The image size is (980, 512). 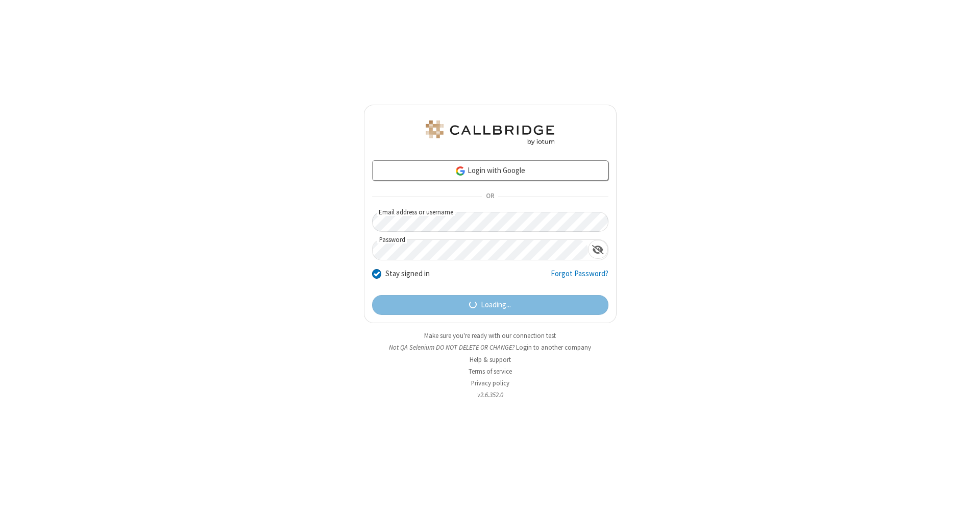 I want to click on a: Help & support, so click(x=490, y=359).